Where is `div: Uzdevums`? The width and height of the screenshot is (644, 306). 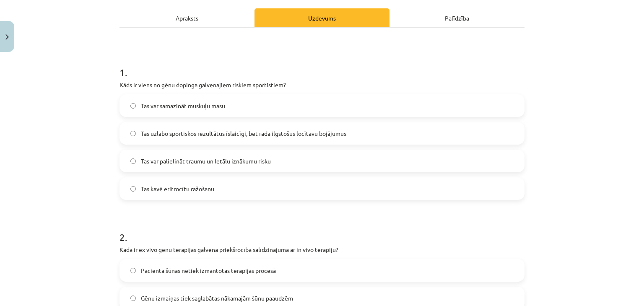
div: Uzdevums is located at coordinates (322, 18).